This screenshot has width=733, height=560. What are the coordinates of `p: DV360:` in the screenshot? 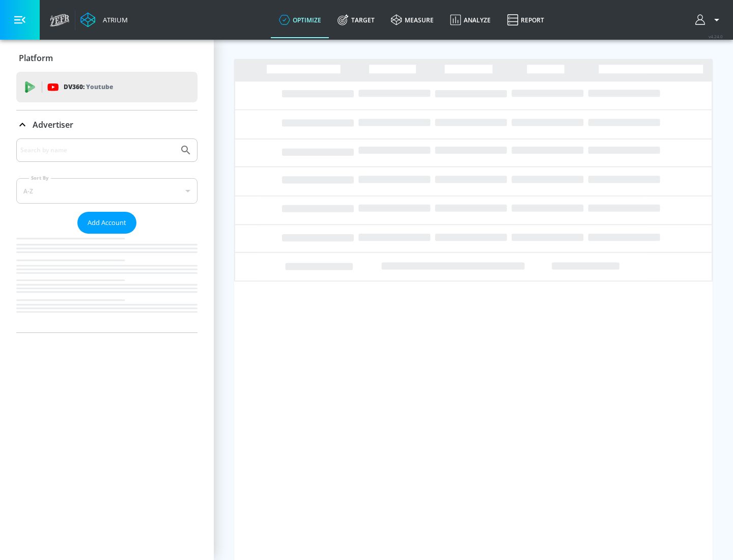 It's located at (88, 87).